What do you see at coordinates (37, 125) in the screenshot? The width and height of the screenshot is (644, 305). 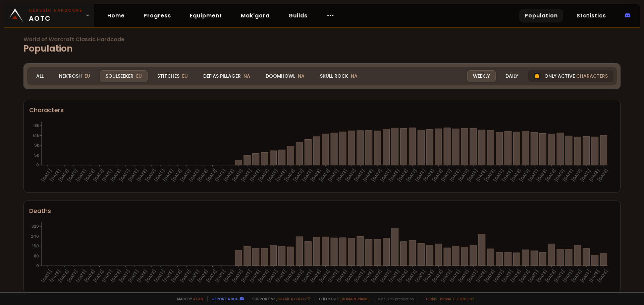 I see `tspan: 18k` at bounding box center [37, 125].